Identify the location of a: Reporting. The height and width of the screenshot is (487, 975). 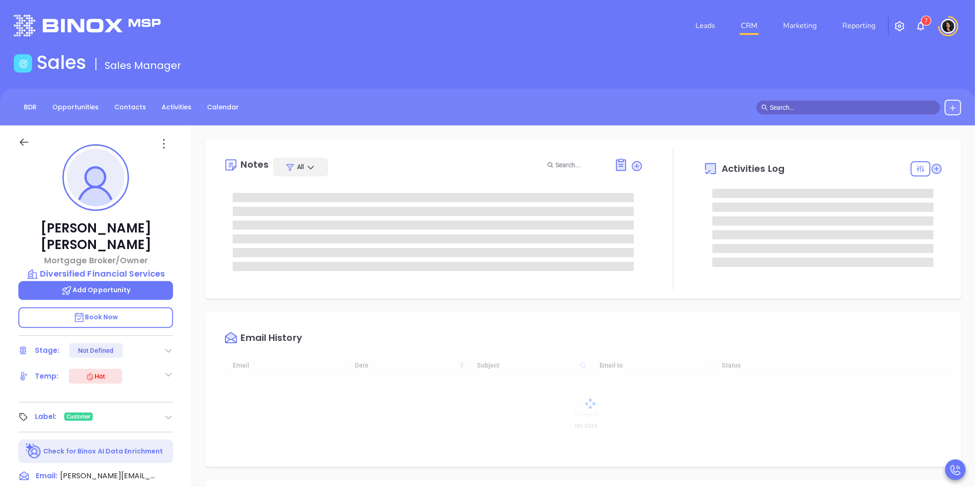
(859, 26).